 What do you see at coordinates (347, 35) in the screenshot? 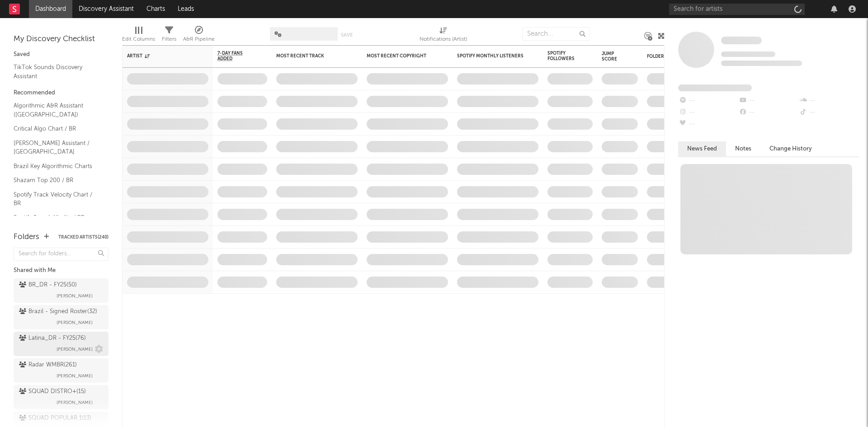
I see `button: Save` at bounding box center [347, 35].